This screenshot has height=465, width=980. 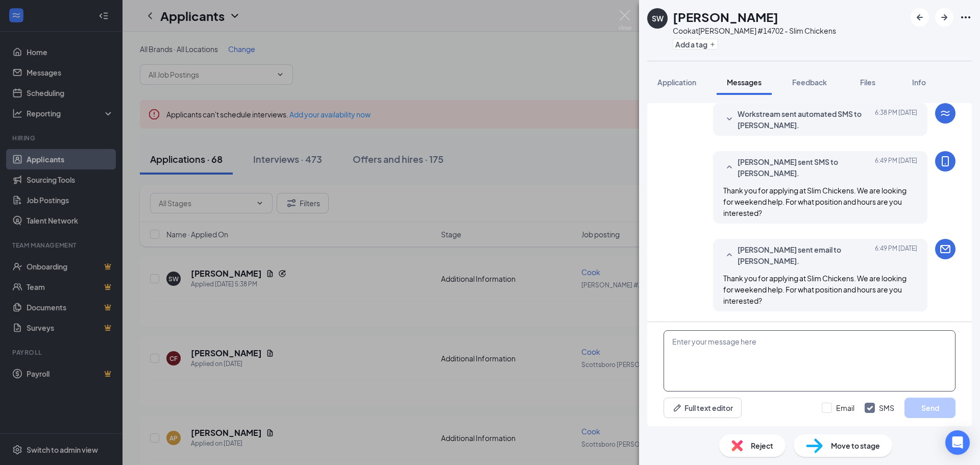 I want to click on button: PlusAdd a tag, so click(x=696, y=44).